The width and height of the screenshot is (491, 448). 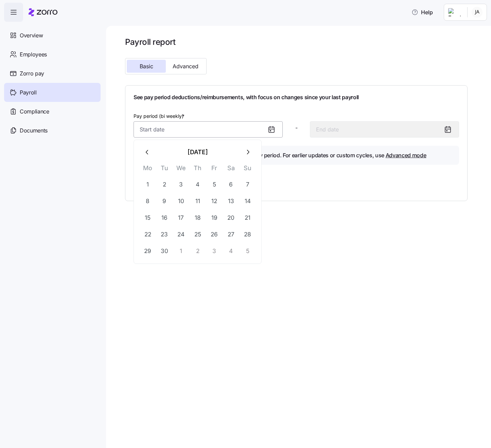 I want to click on button: 1 October 2025, so click(x=181, y=251).